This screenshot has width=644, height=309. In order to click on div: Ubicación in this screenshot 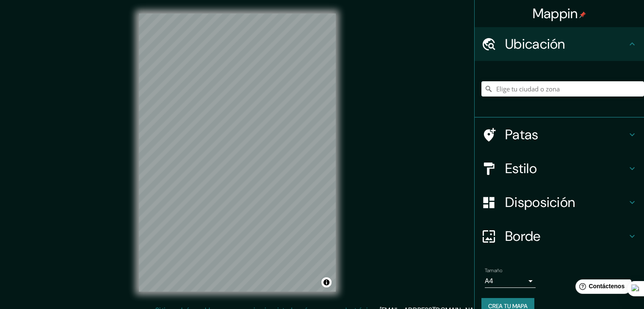, I will do `click(559, 44)`.